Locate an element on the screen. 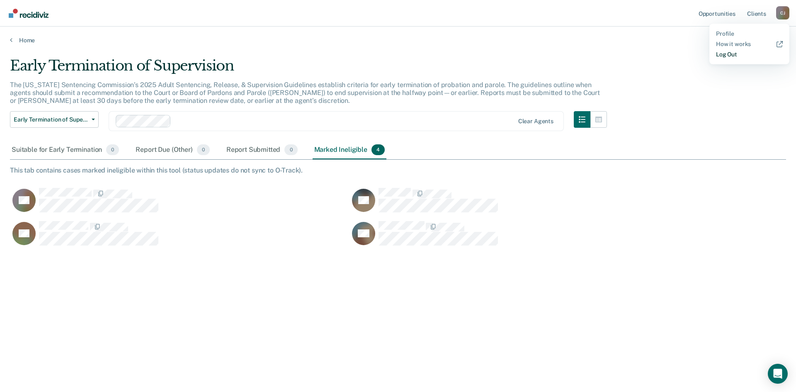  a: Profile is located at coordinates (749, 34).